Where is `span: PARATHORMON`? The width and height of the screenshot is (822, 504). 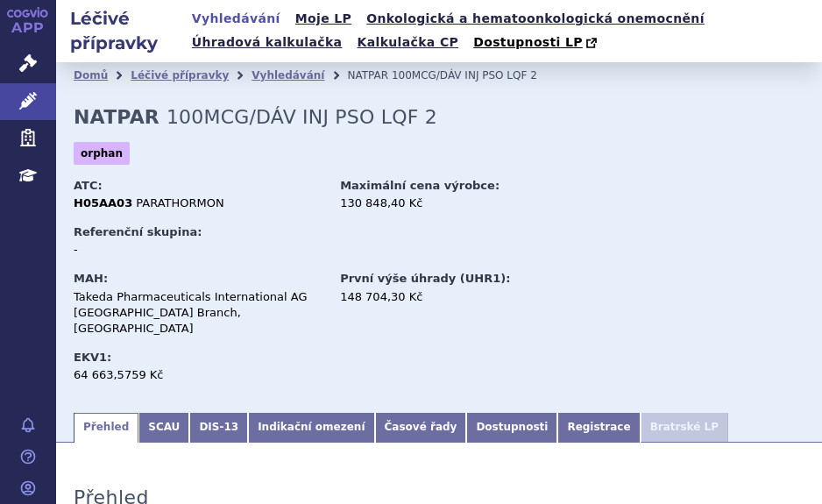 span: PARATHORMON is located at coordinates (180, 202).